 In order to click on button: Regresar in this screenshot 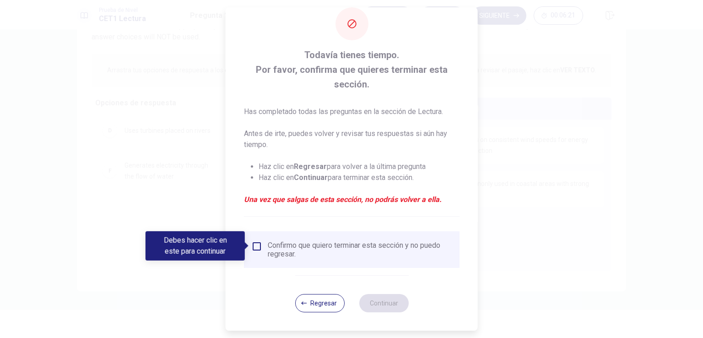, I will do `click(319, 303)`.